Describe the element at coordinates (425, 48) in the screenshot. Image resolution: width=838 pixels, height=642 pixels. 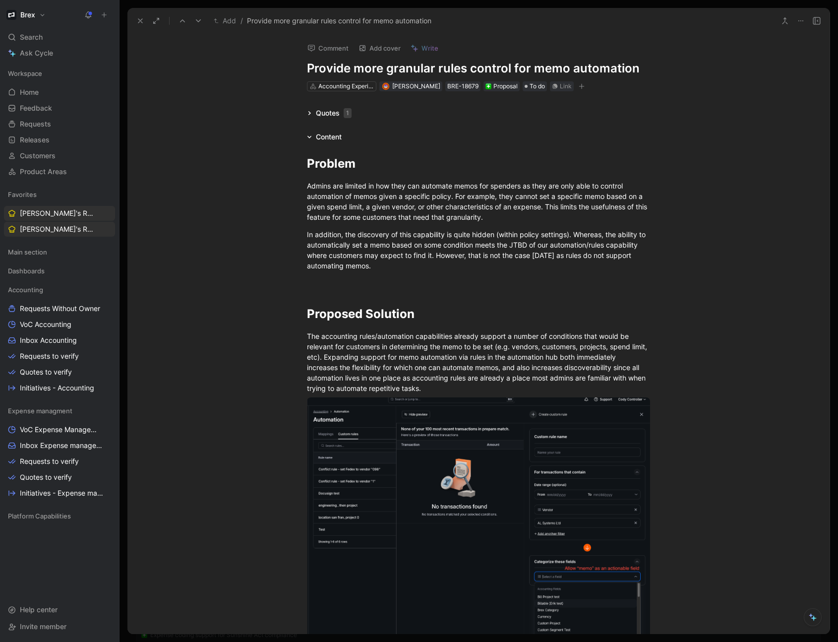
I see `button: Write` at that location.